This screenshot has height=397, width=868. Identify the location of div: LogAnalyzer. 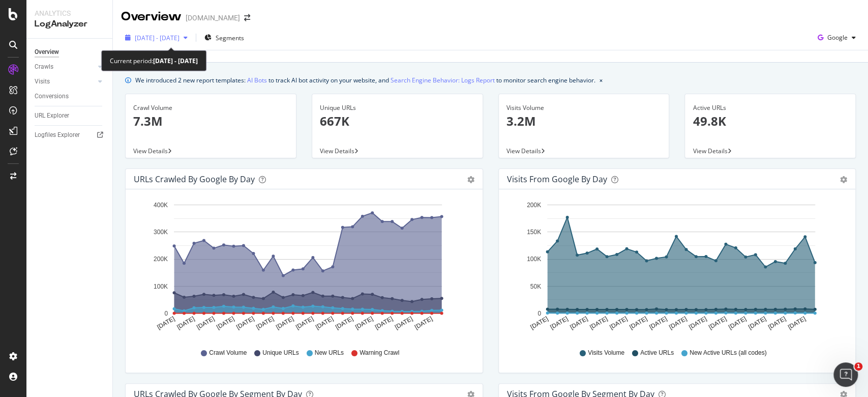
(69, 24).